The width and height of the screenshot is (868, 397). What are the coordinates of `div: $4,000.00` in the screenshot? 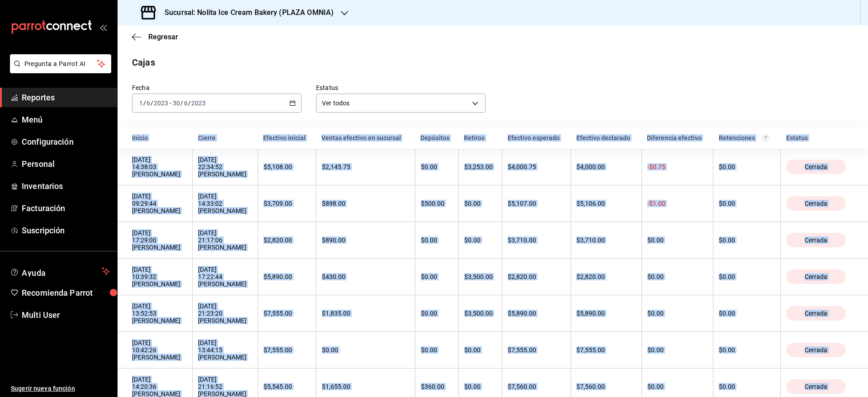 It's located at (606, 167).